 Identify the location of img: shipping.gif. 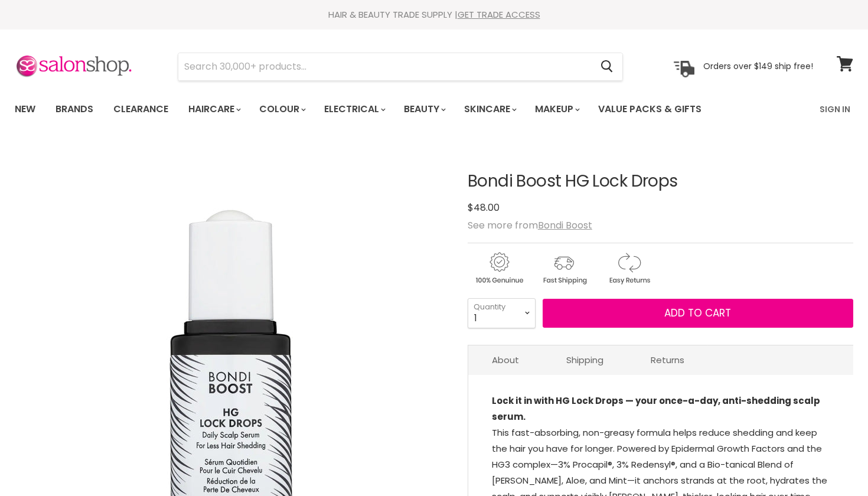
(564, 269).